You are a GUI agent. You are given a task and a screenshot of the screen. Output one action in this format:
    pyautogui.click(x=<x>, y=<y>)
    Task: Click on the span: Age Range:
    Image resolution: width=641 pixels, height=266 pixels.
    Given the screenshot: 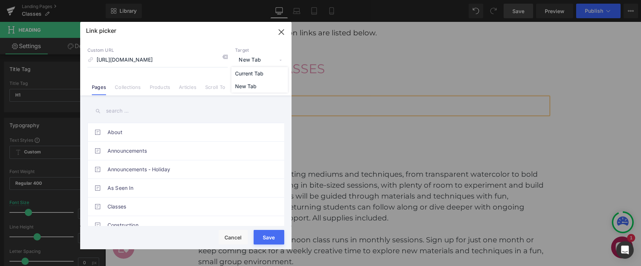 What is the action you would take?
    pyautogui.click(x=115, y=141)
    